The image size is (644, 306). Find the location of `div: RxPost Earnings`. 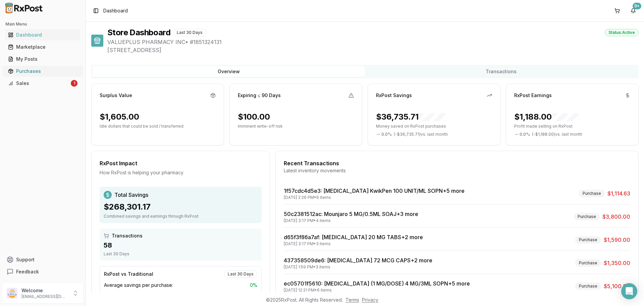

div: RxPost Earnings is located at coordinates (533, 96).